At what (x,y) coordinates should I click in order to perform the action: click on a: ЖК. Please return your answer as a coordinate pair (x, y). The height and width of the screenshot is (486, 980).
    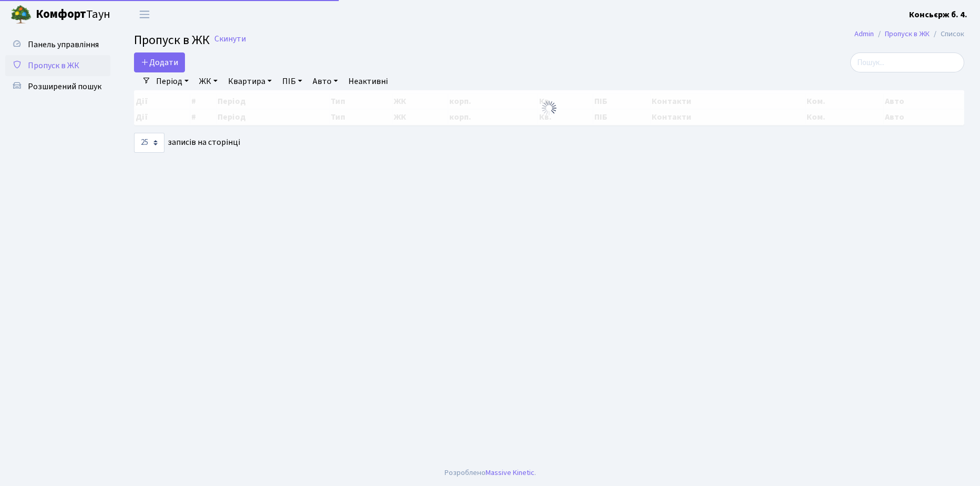
    Looking at the image, I should click on (208, 81).